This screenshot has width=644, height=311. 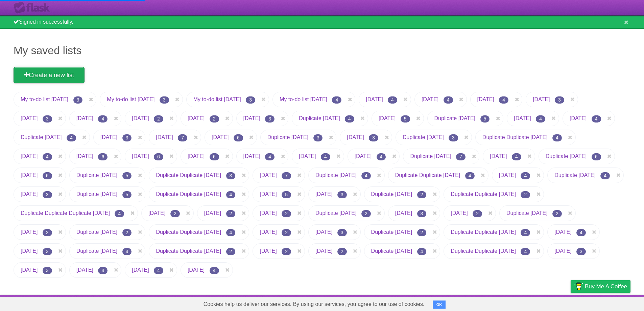 I want to click on a: Developers, so click(x=517, y=303).